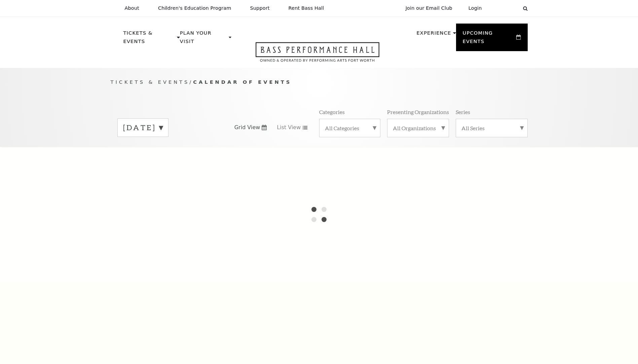 The height and width of the screenshot is (364, 638). What do you see at coordinates (150, 39) in the screenshot?
I see `p: Tickets & Events` at bounding box center [150, 39].